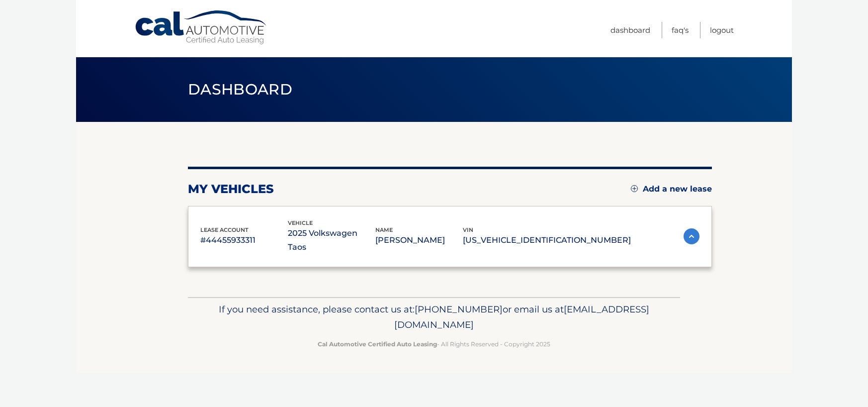 This screenshot has width=868, height=407. Describe the element at coordinates (224, 230) in the screenshot. I see `span: lease account` at that location.